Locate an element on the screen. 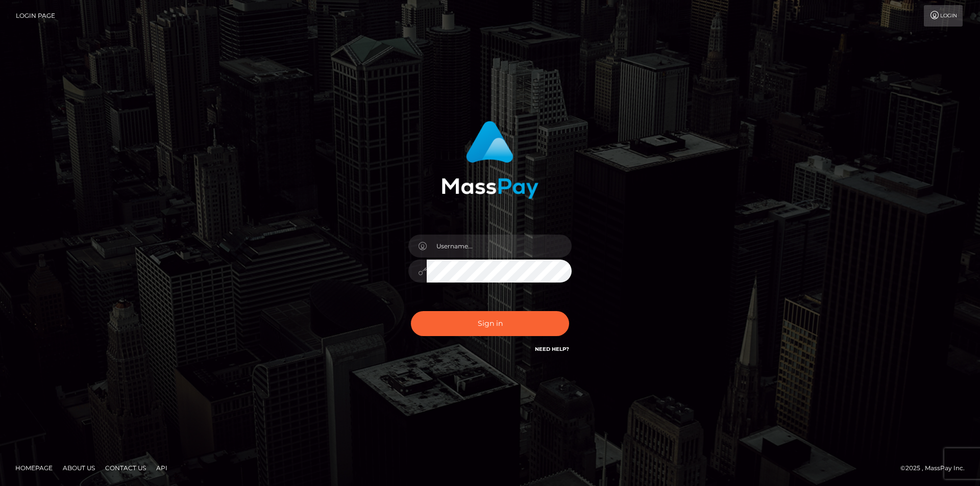 Image resolution: width=980 pixels, height=486 pixels. button: Sign in is located at coordinates (490, 324).